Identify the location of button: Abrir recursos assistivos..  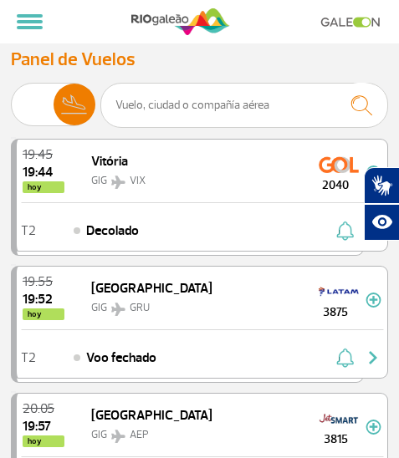
(381, 222).